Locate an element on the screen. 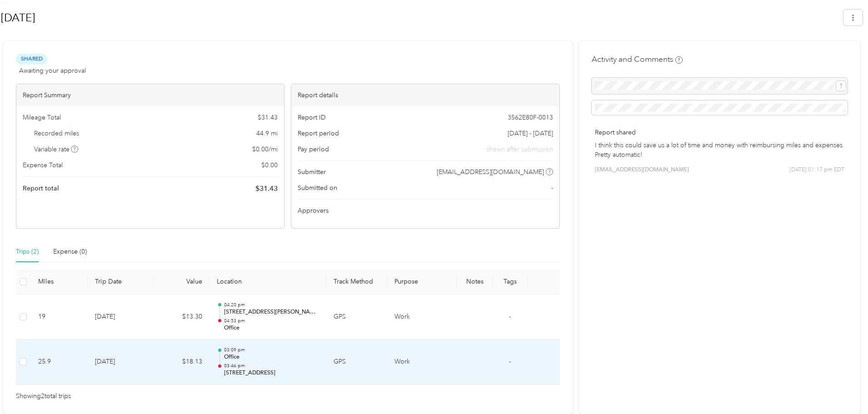 This screenshot has width=868, height=414. h1: Jun 2025 is located at coordinates (419, 18).